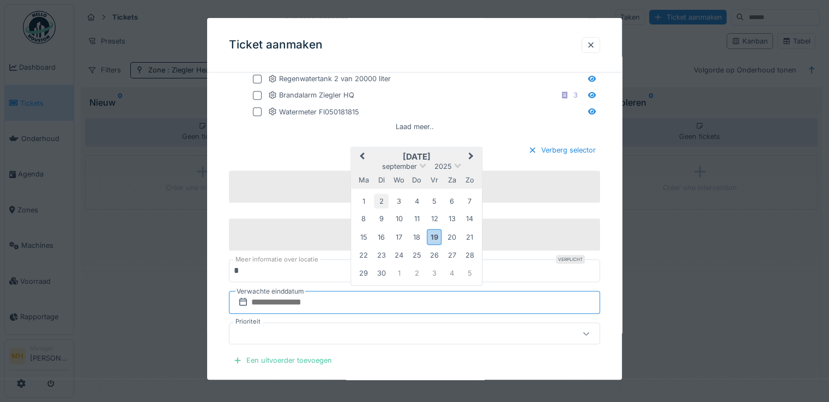 Image resolution: width=829 pixels, height=402 pixels. What do you see at coordinates (361, 157) in the screenshot?
I see `button: Previous Month` at bounding box center [361, 157].